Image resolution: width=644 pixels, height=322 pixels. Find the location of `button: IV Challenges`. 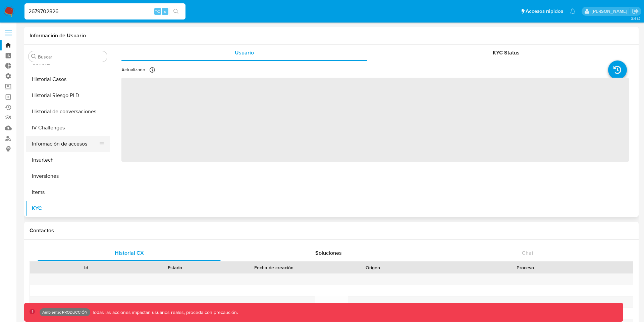

button: IV Challenges is located at coordinates (68, 128).